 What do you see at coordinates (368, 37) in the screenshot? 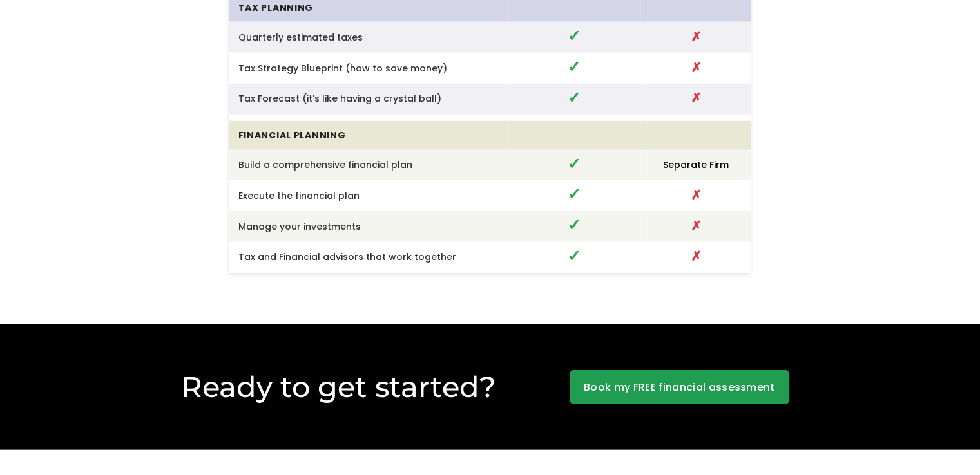
I see `td: Quarterly estimated taxes` at bounding box center [368, 37].